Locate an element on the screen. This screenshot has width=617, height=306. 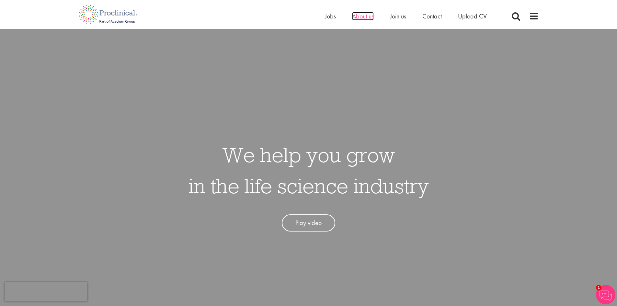
a: Upload CV is located at coordinates (473, 16).